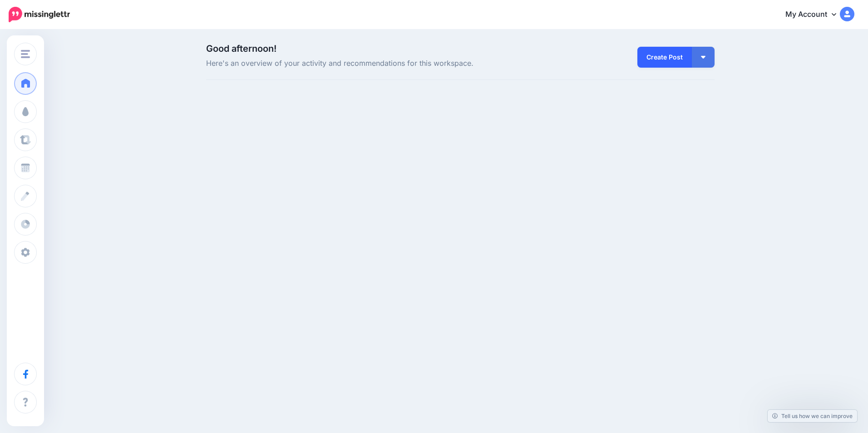 The image size is (868, 433). What do you see at coordinates (25, 54) in the screenshot?
I see `img: menu.png` at bounding box center [25, 54].